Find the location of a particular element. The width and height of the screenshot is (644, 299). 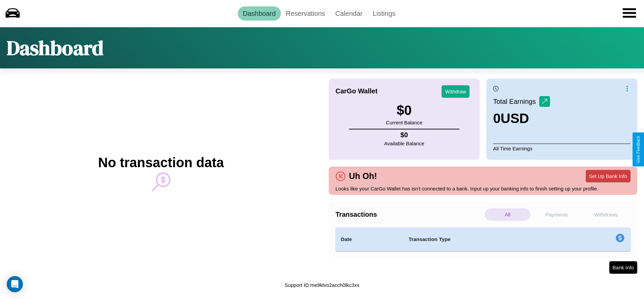

p: All Time Earnings is located at coordinates (562, 148).